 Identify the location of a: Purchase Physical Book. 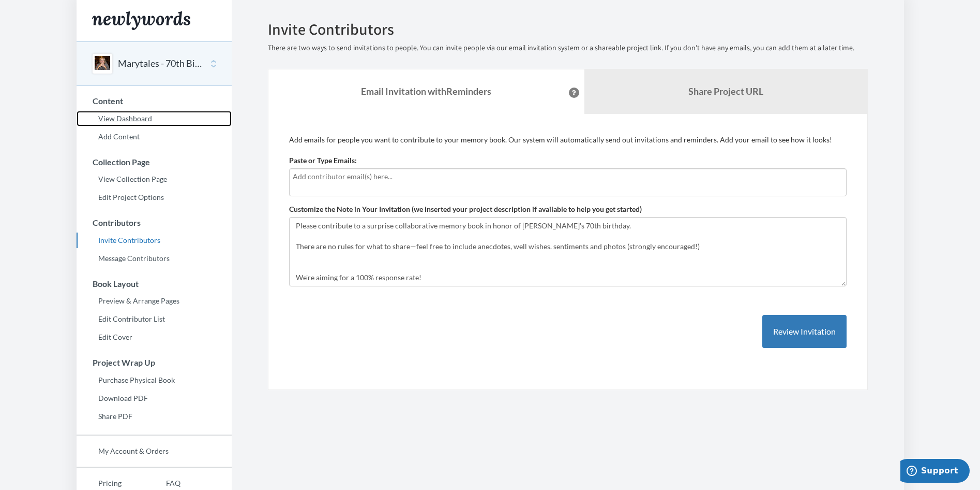
(154, 380).